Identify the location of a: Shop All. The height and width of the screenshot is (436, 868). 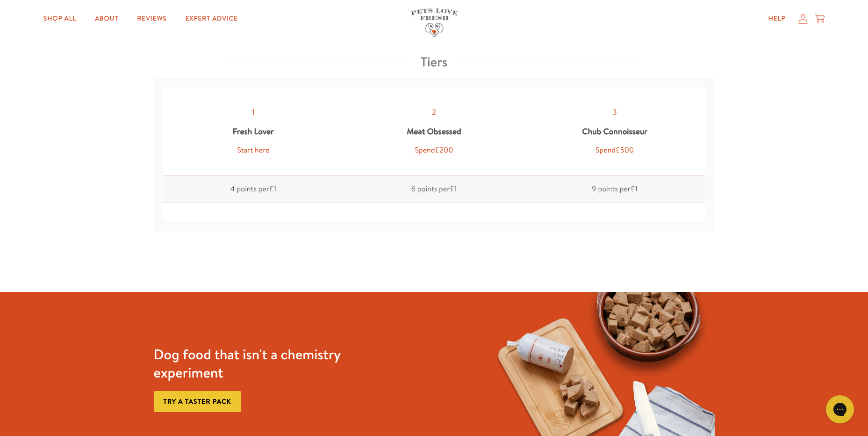
(60, 19).